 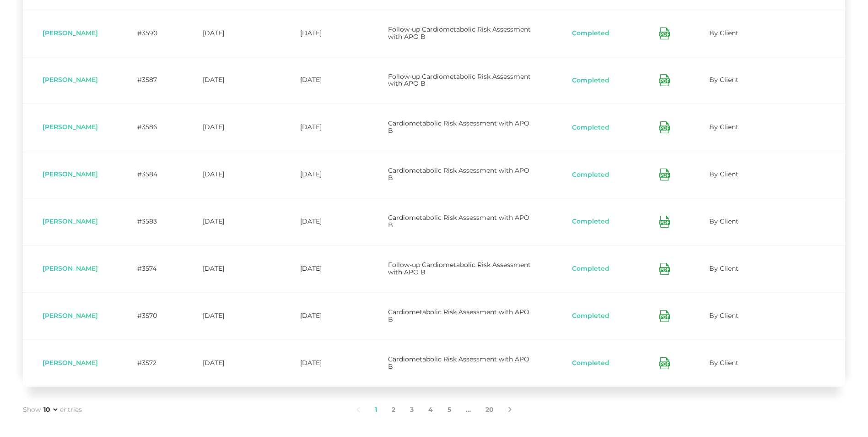 I want to click on a: 20, so click(x=490, y=410).